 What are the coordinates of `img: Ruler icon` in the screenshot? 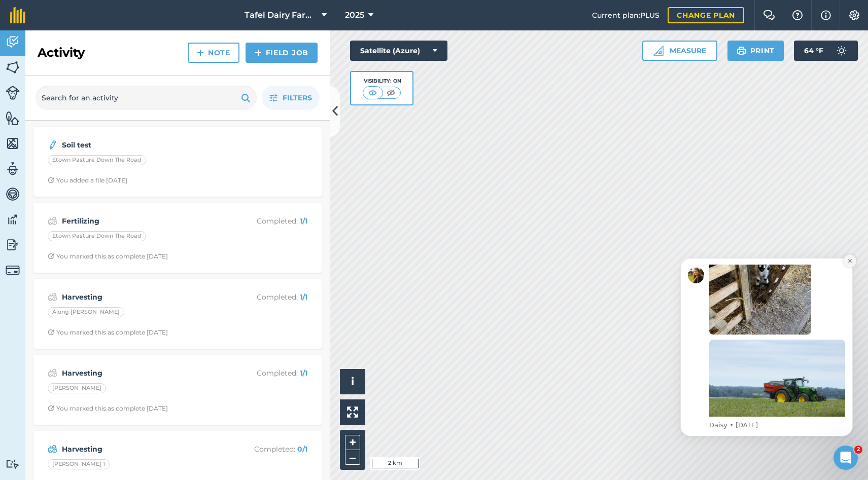 It's located at (659, 51).